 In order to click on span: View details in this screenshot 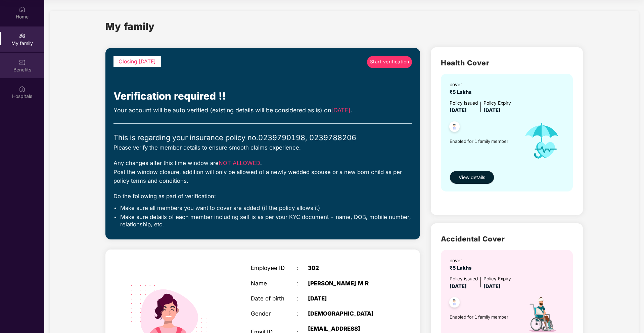, I will do `click(471, 177)`.